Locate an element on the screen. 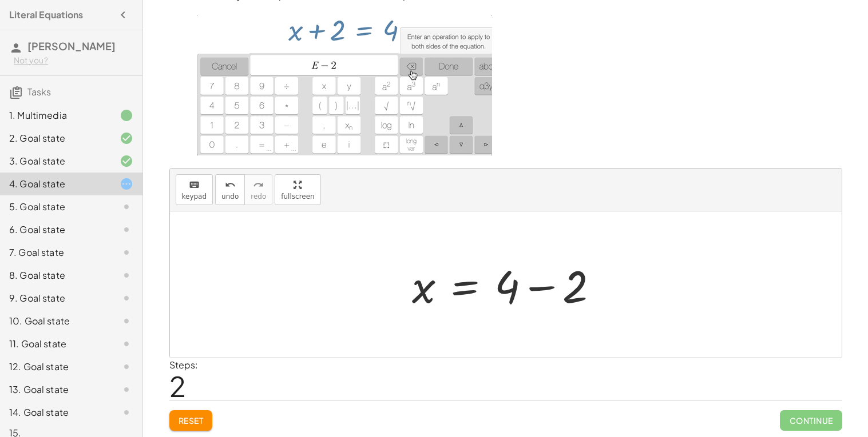 This screenshot has width=868, height=437. div: 5. Goal state is located at coordinates (55, 207).